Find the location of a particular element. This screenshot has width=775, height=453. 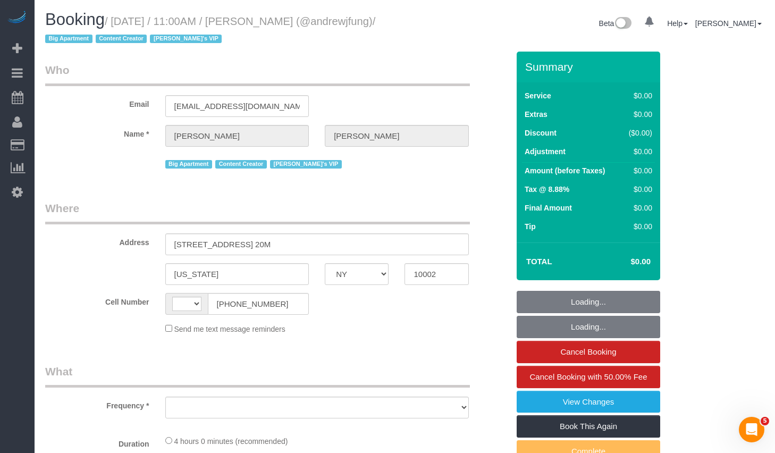

h4: $0.00 is located at coordinates (624, 261).